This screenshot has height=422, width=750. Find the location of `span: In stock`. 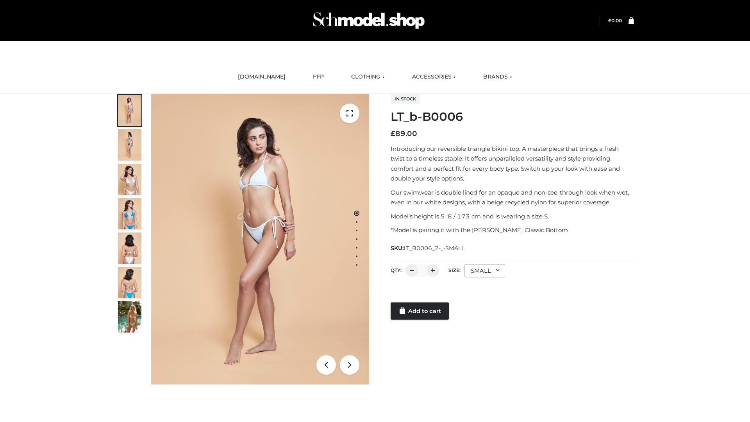

span: In stock is located at coordinates (405, 99).